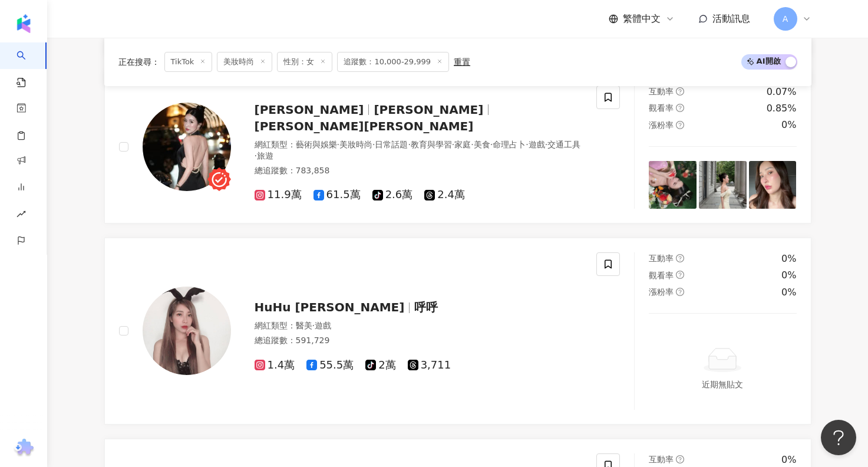 The height and width of the screenshot is (467, 868). Describe the element at coordinates (189, 62) in the screenshot. I see `span: TikTok` at that location.